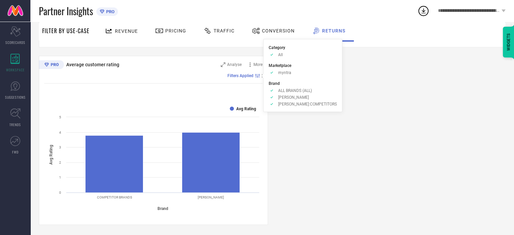 This screenshot has width=514, height=235. I want to click on span: Analyse, so click(234, 65).